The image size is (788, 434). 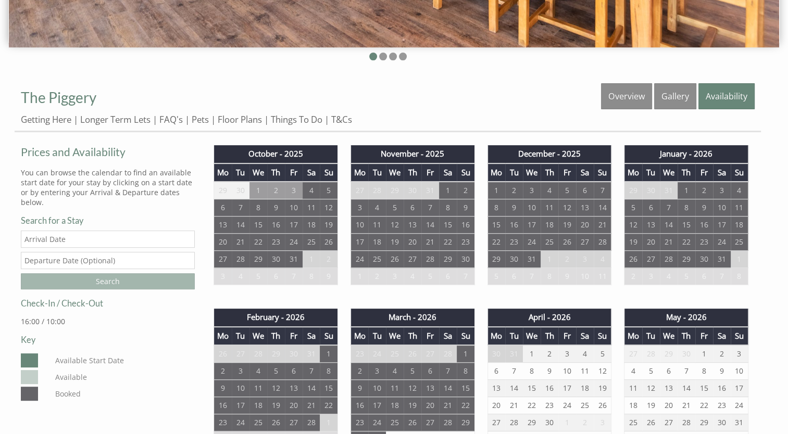 I want to click on td: 17, so click(x=359, y=242).